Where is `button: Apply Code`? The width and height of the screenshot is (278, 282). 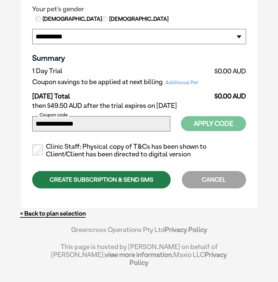 button: Apply Code is located at coordinates (214, 123).